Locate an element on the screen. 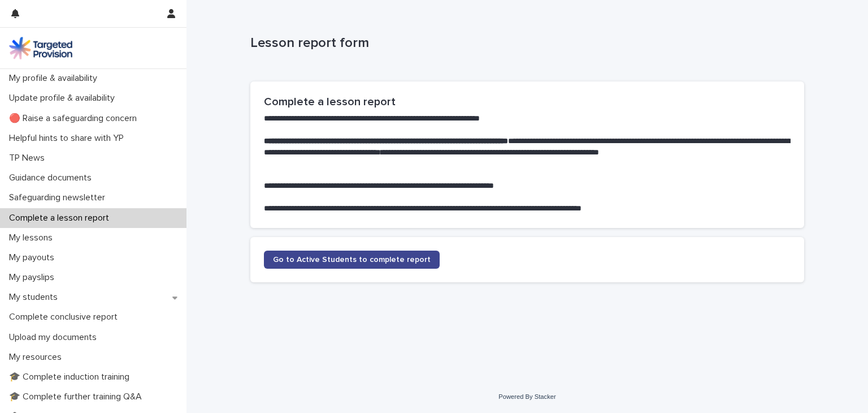 This screenshot has height=413, width=868. p: Lesson report form is located at coordinates (525, 43).